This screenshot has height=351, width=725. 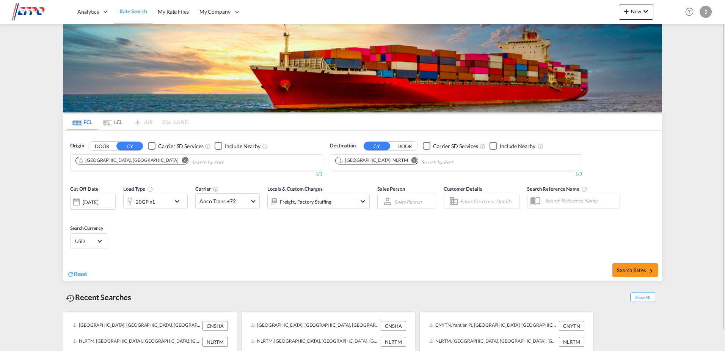 What do you see at coordinates (216, 189) in the screenshot?
I see `md-icon: The selected Trucker/Carrierwill be displayed in the rate results If the rates are from another f...` at bounding box center [216, 189].